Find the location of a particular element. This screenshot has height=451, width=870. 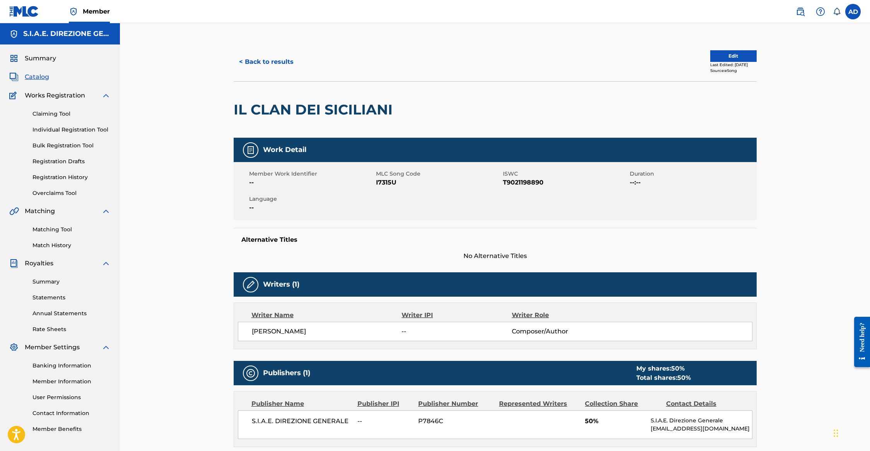

img: Works Registration is located at coordinates (14, 96).